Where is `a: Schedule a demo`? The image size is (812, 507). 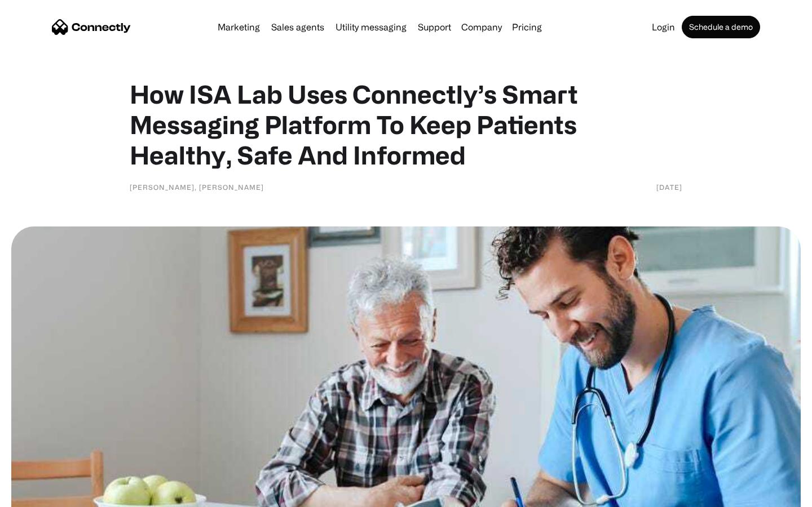
a: Schedule a demo is located at coordinates (721, 27).